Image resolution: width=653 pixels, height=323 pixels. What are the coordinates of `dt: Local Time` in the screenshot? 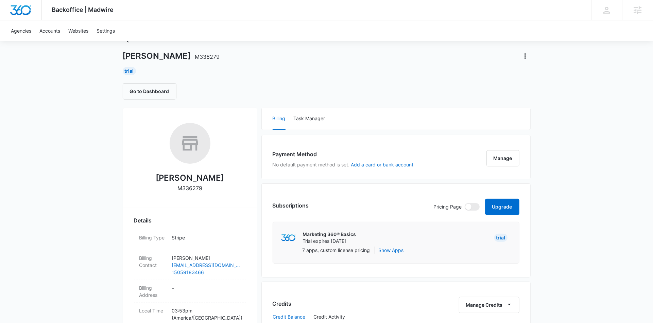 It's located at (153, 311).